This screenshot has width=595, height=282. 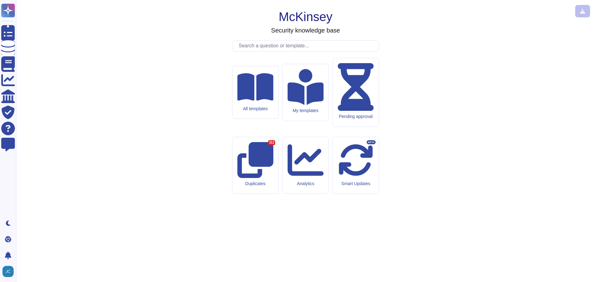 What do you see at coordinates (305, 17) in the screenshot?
I see `h1: McKinsey` at bounding box center [305, 17].